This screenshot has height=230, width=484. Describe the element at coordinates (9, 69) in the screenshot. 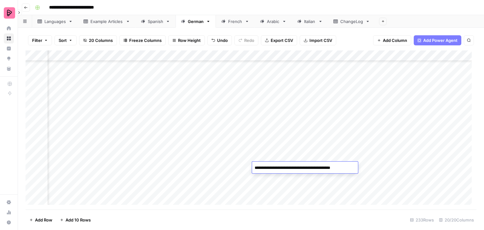

I see `a: Your Data` at that location.